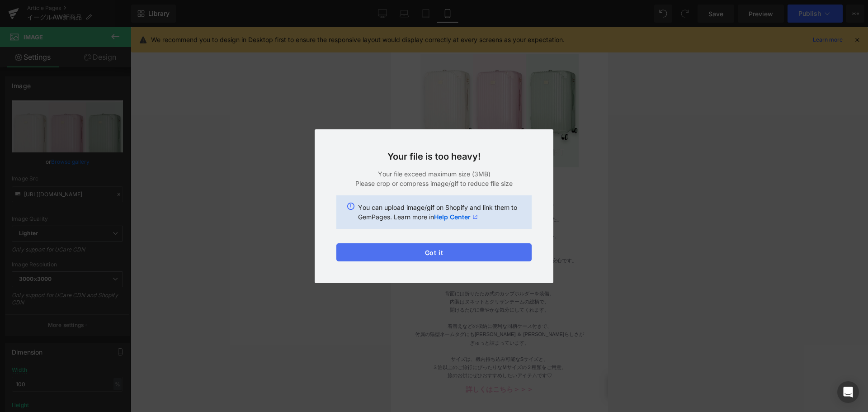 The image size is (868, 412). What do you see at coordinates (109, 161) in the screenshot?
I see `b: 新デザインが登場しました！` at bounding box center [109, 161].